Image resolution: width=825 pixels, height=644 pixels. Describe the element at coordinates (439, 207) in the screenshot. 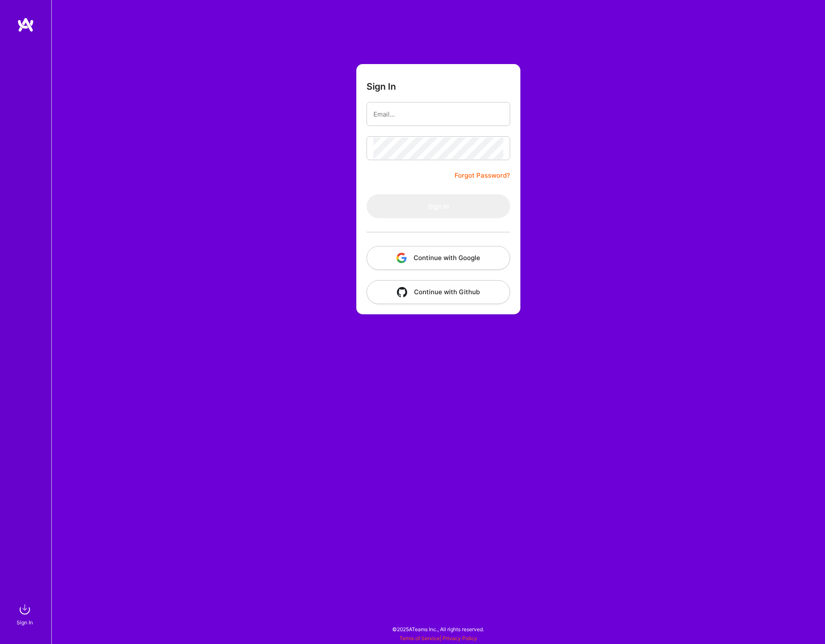

I see `button: Sign In` at that location.